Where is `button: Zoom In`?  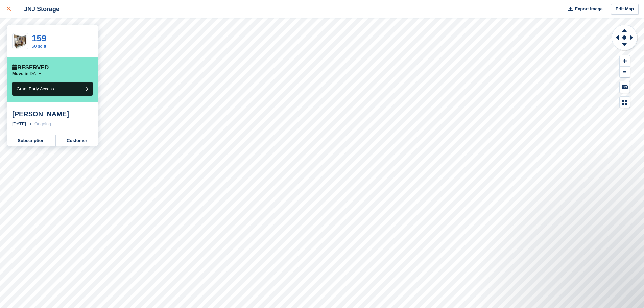 button: Zoom In is located at coordinates (625, 61).